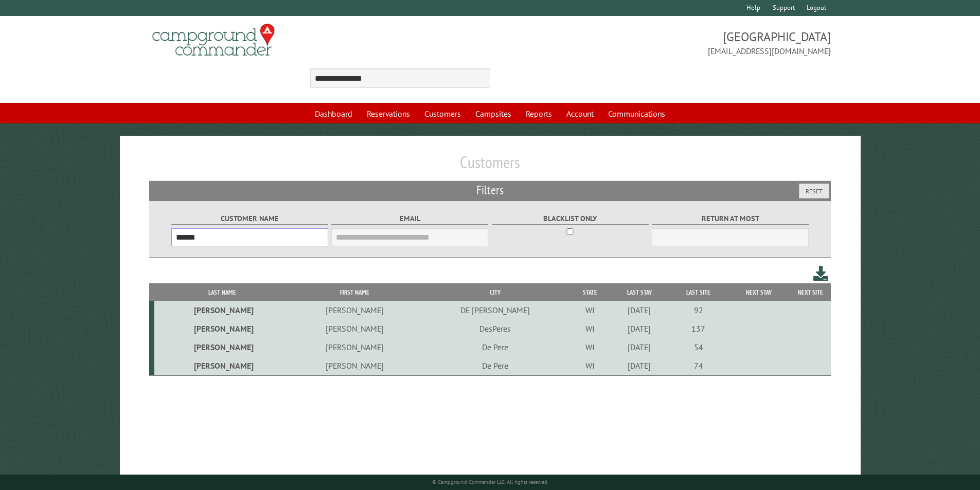  What do you see at coordinates (490, 166) in the screenshot?
I see `h1: Customers` at bounding box center [490, 166].